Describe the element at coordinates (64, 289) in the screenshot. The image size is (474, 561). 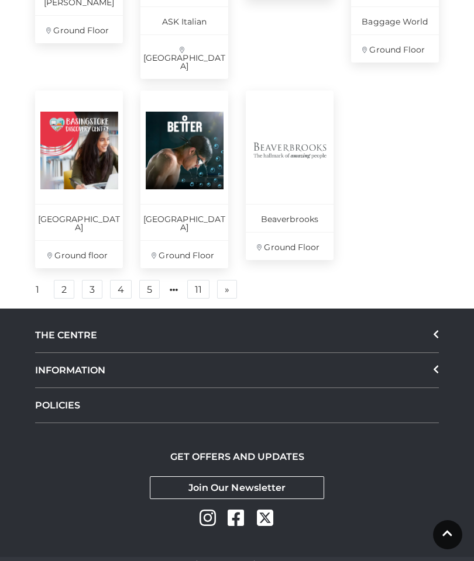
I see `a: 2` at that location.